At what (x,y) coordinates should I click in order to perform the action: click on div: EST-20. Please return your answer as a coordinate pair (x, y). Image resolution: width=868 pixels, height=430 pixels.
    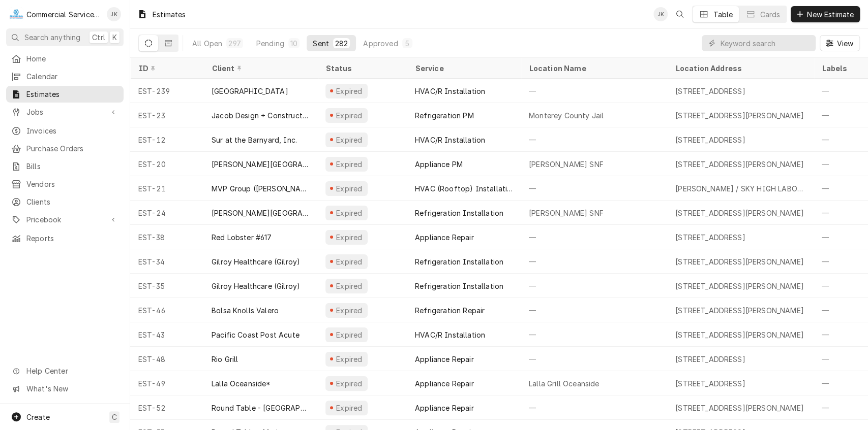
    Looking at the image, I should click on (167, 164).